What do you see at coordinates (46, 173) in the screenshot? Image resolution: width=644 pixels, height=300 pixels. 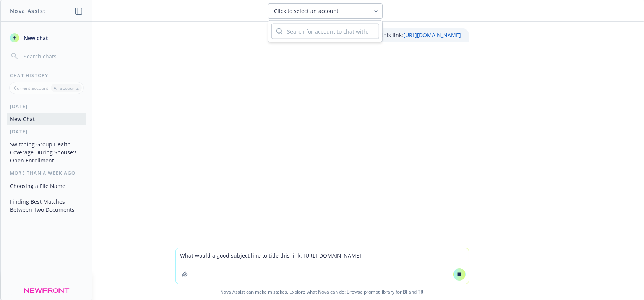 I see `div: More than a week ago` at bounding box center [46, 173].